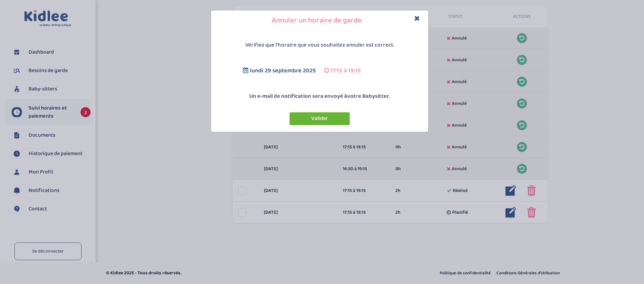  Describe the element at coordinates (283, 71) in the screenshot. I see `span: lundi 29 septembre 2025` at that location.